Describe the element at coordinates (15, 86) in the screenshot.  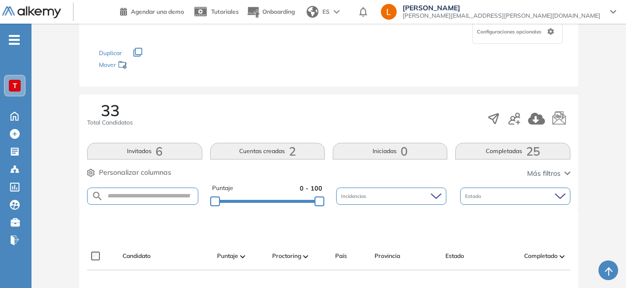
I see `span: T` at that location.